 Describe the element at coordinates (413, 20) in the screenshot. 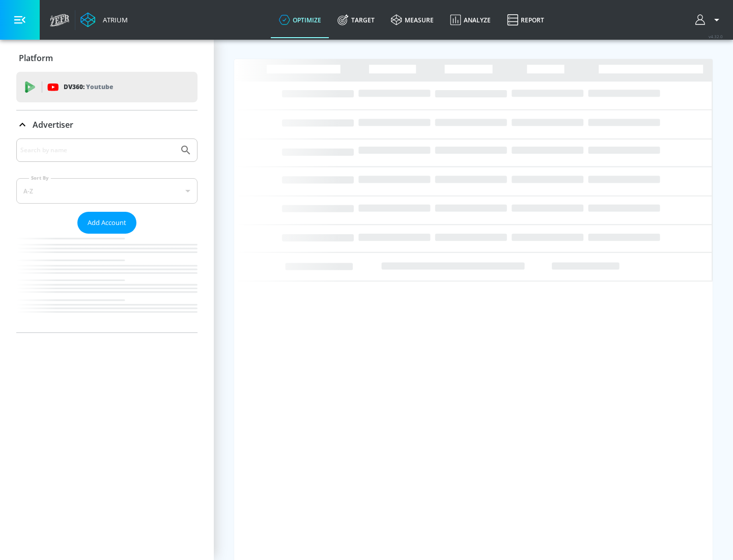

I see `a: measure` at that location.